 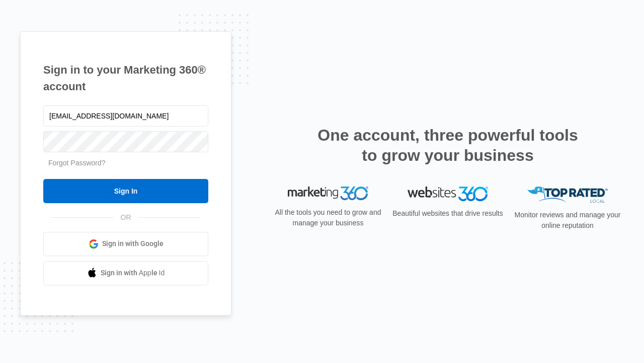 I want to click on img: Top Rated Local, so click(x=568, y=194).